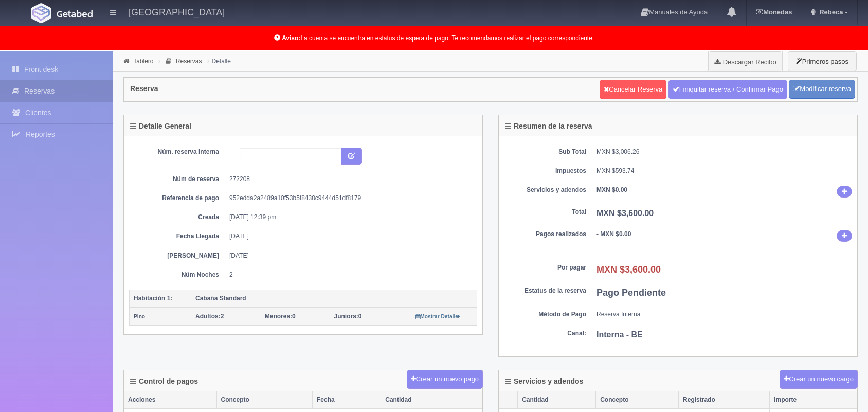 The height and width of the screenshot is (412, 868). What do you see at coordinates (160, 126) in the screenshot?
I see `h4: Detalle General` at bounding box center [160, 126].